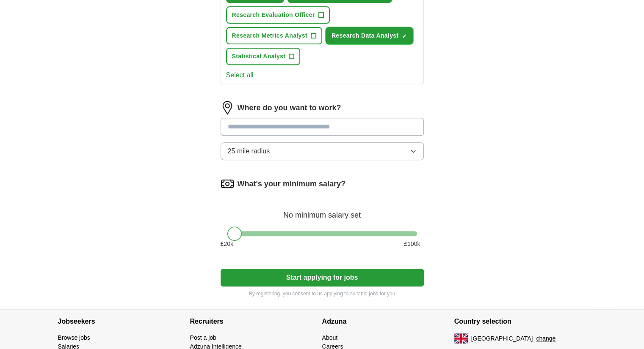 The image size is (644, 349). I want to click on button: Start applying for jobs, so click(322, 277).